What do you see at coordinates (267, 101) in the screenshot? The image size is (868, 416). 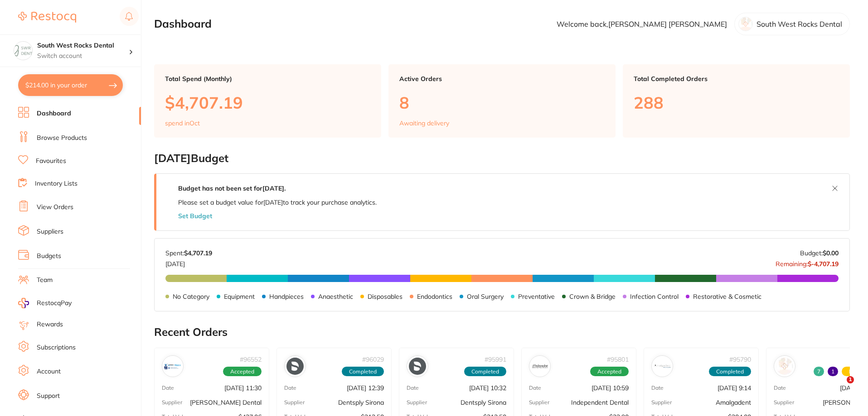 I see `a: Total Spend (Monthly)$4,707.19spend inOct` at bounding box center [267, 101].